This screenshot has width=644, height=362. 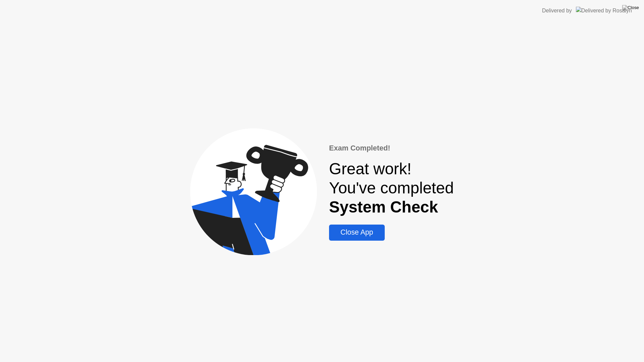 What do you see at coordinates (356, 232) in the screenshot?
I see `div: Close App` at bounding box center [356, 232].